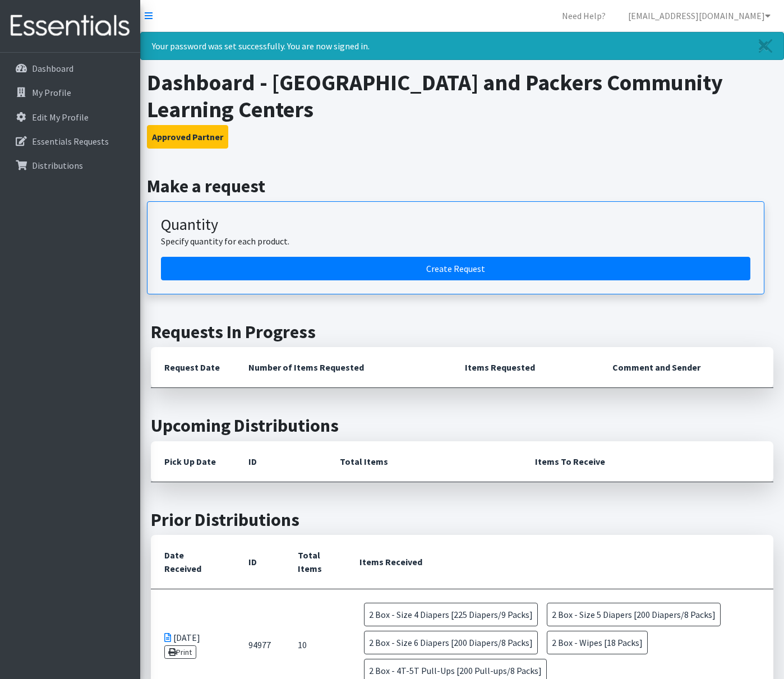 The image size is (784, 679). I want to click on span: 2 Box - Size 6 Diapers [200 Diapers/8 Packs], so click(451, 642).